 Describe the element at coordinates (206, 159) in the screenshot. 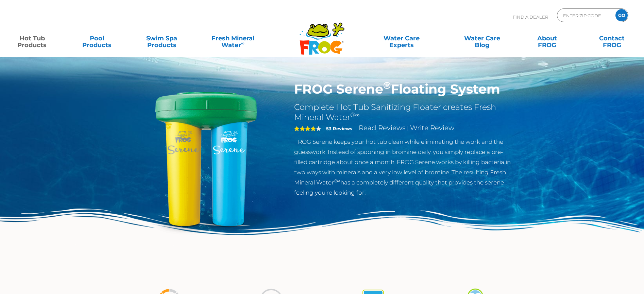

I see `img: hot-tub-product-serene-floater.png` at that location.